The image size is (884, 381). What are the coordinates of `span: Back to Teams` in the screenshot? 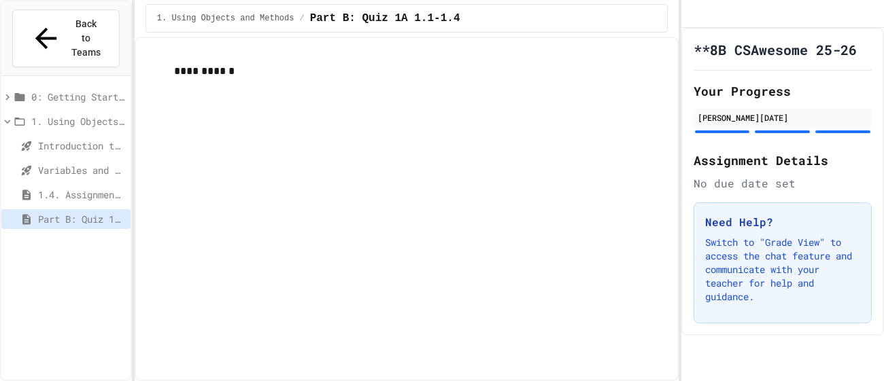 It's located at (86, 38).